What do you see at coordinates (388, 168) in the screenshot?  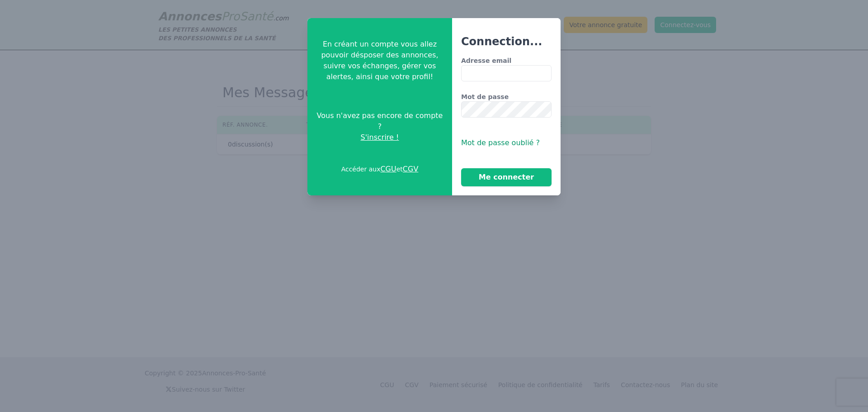 I see `a: CGU` at bounding box center [388, 168].